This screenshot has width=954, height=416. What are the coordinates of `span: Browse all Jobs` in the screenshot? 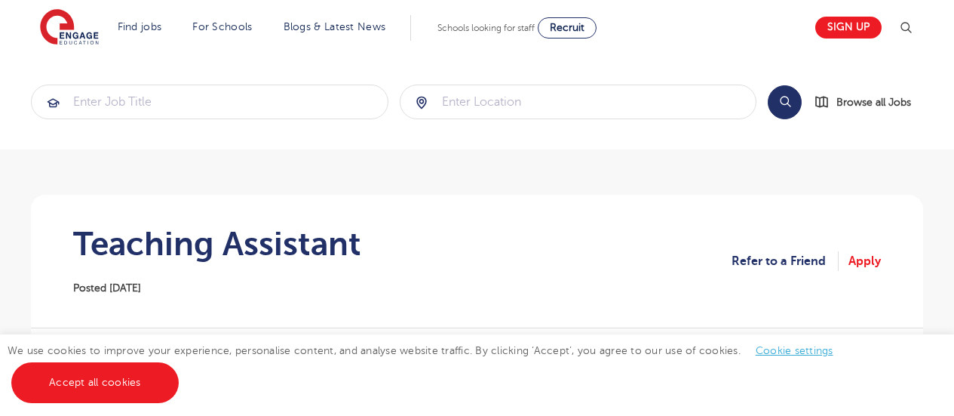 It's located at (874, 102).